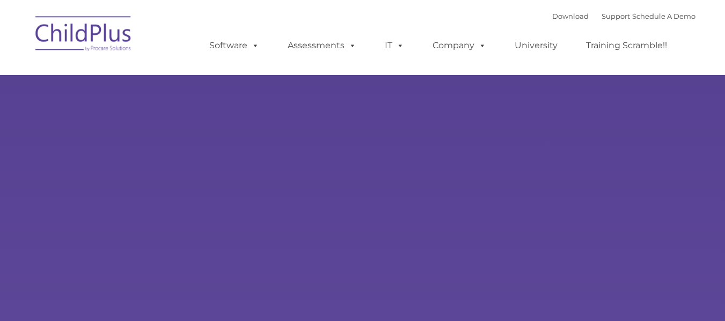  Describe the element at coordinates (459, 46) in the screenshot. I see `a: Company` at that location.